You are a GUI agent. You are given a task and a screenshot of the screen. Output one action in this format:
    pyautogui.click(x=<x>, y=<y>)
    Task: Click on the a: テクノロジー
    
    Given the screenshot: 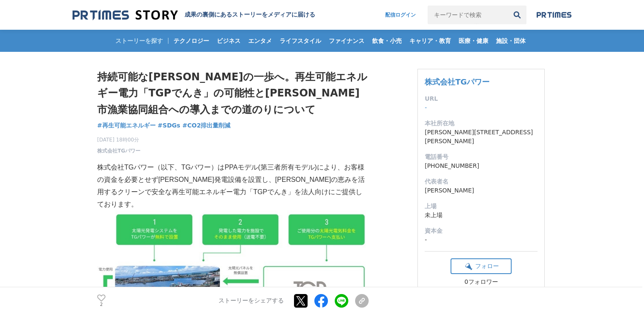 What is the action you would take?
    pyautogui.click(x=191, y=41)
    